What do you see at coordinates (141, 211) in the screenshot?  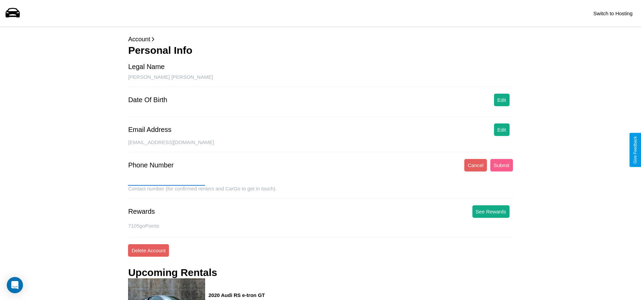 I see `div: Rewards` at bounding box center [141, 211].